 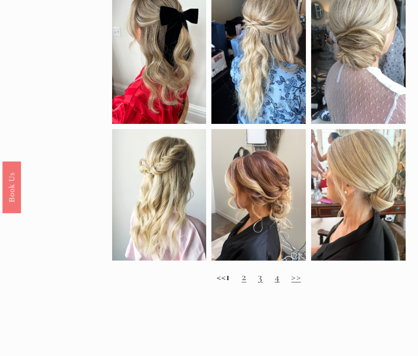 I want to click on a: 4, so click(x=277, y=277).